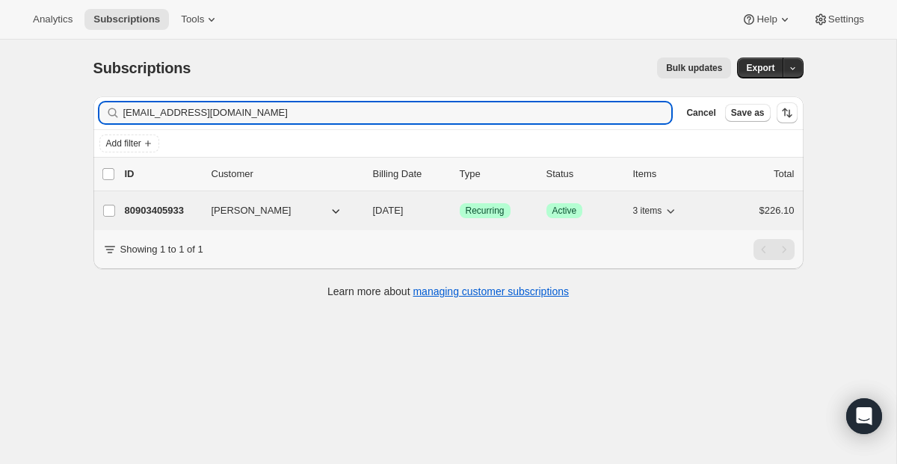 This screenshot has width=897, height=464. Describe the element at coordinates (787, 113) in the screenshot. I see `button: Sort the results` at that location.